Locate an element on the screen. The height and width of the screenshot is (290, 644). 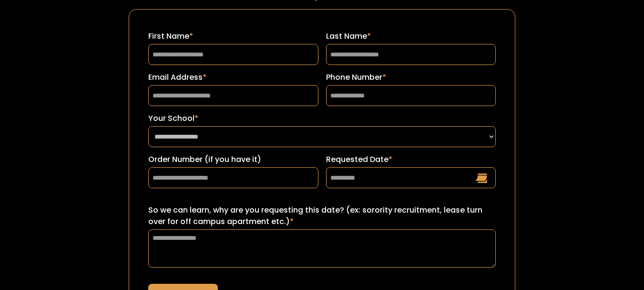
label: First Name is located at coordinates (233, 36).